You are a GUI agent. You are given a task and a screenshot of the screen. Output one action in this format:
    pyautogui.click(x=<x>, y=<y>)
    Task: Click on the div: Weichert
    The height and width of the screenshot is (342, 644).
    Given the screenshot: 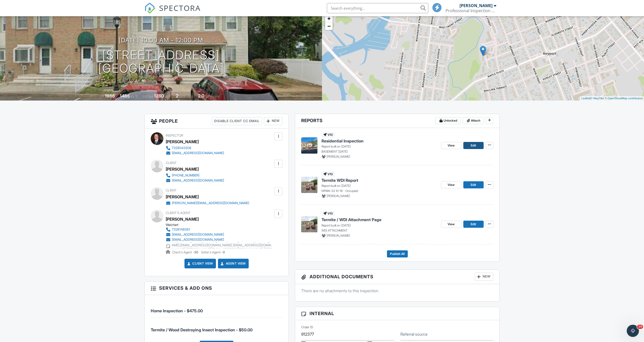 What is the action you would take?
    pyautogui.click(x=222, y=224)
    